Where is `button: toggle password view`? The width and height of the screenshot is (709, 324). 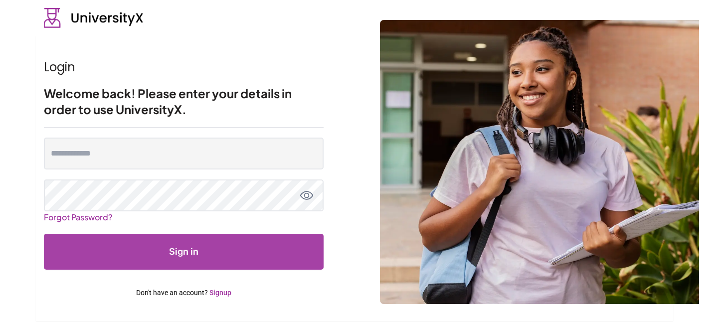 button: toggle password view is located at coordinates (307, 196).